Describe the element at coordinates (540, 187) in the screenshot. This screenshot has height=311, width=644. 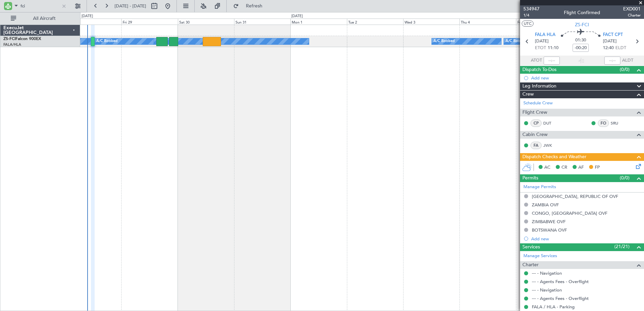
I see `a: Manage Permits` at that location.